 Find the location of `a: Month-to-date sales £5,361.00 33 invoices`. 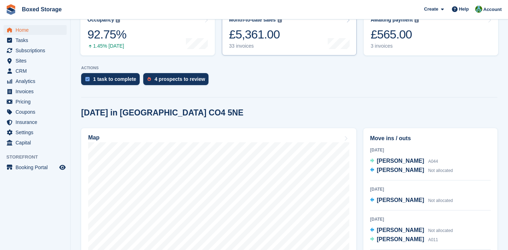

a: Month-to-date sales £5,361.00 33 invoices is located at coordinates (289, 33).